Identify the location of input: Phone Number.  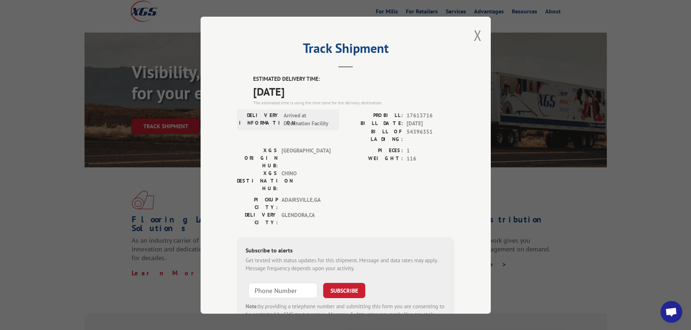
(283, 291).